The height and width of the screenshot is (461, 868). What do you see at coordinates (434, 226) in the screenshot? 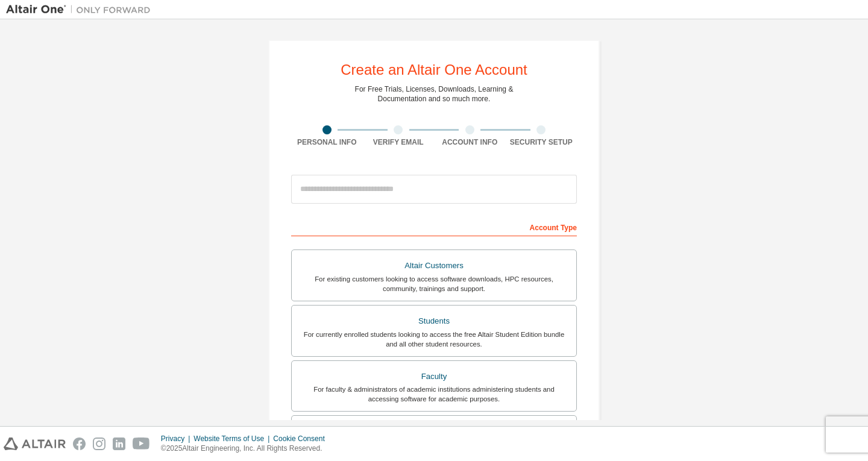
I see `div: Account Type` at bounding box center [434, 226].